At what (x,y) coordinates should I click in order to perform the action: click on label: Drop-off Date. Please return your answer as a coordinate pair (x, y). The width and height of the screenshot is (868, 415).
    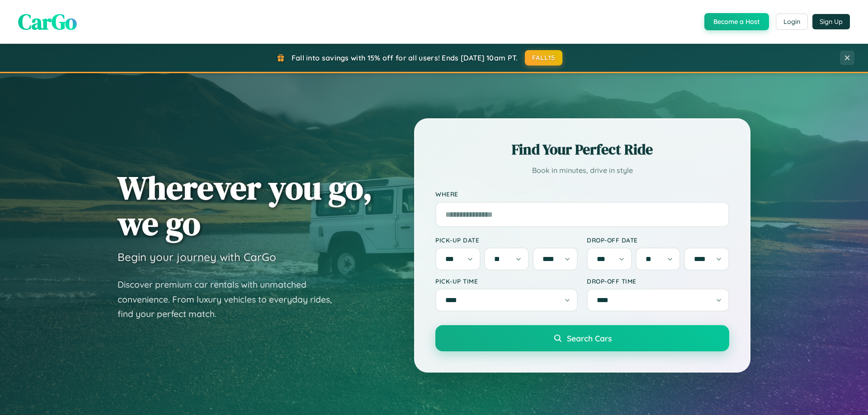
    Looking at the image, I should click on (657, 240).